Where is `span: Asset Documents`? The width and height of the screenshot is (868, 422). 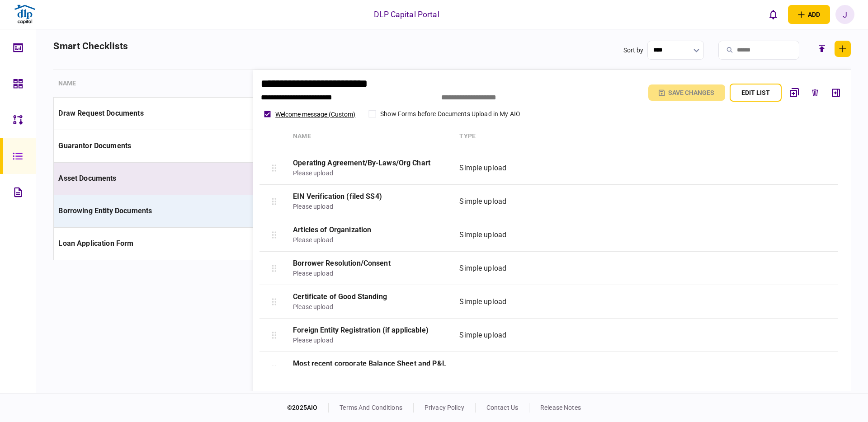
span: Asset Documents is located at coordinates (87, 178).